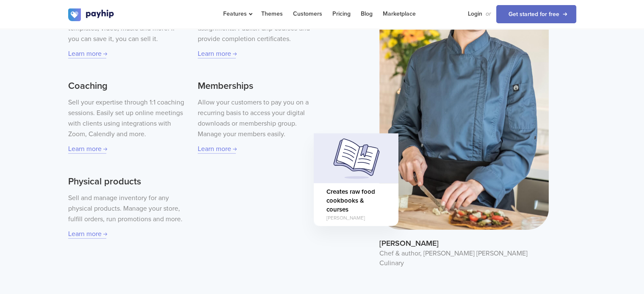  Describe the element at coordinates (237, 13) in the screenshot. I see `span: Features` at that location.